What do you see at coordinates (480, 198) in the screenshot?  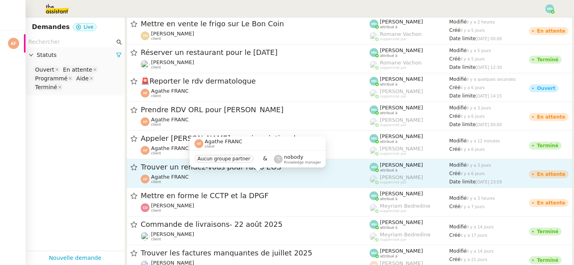 I see `span: il y a 3 heures` at bounding box center [480, 198].